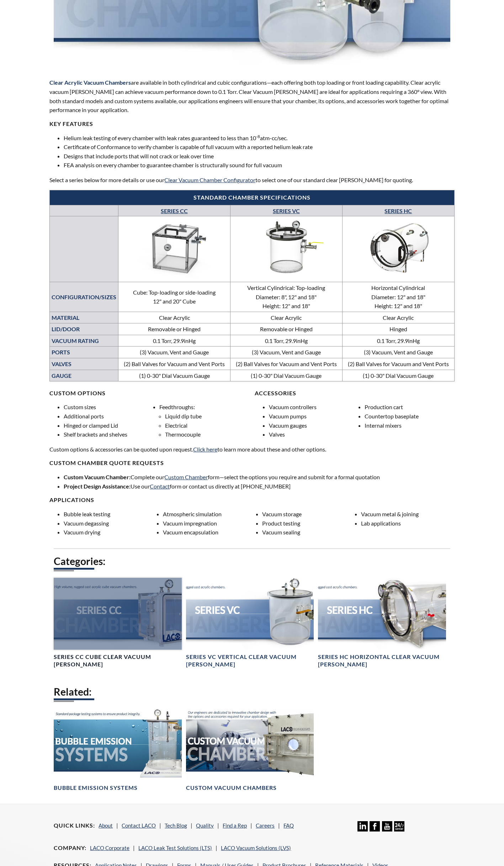 The image size is (504, 866). I want to click on a: Custom Vacuum Chamber headerCustom Vacuum Chambers, so click(250, 751).